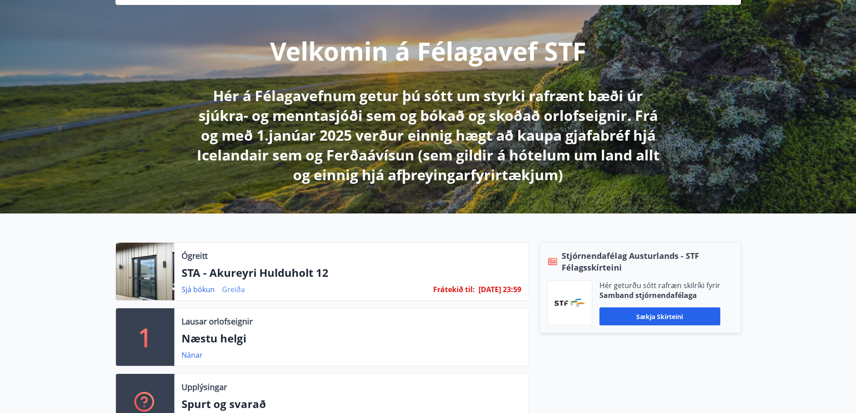 This screenshot has width=856, height=413. Describe the element at coordinates (195, 256) in the screenshot. I see `p: Ógreitt` at that location.